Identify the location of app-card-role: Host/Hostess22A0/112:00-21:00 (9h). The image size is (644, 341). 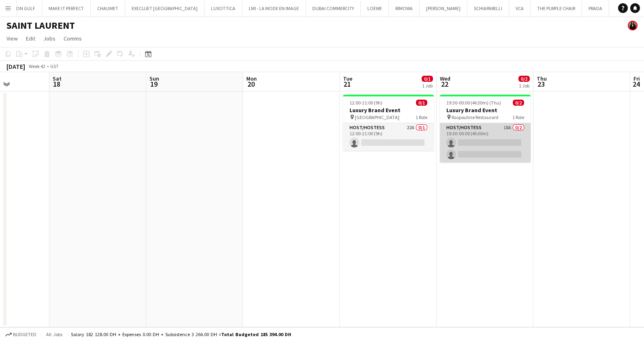
(388, 137).